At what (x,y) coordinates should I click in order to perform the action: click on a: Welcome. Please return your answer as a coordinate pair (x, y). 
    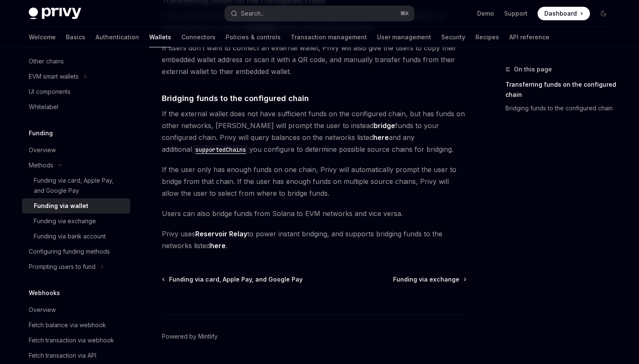
    Looking at the image, I should click on (42, 37).